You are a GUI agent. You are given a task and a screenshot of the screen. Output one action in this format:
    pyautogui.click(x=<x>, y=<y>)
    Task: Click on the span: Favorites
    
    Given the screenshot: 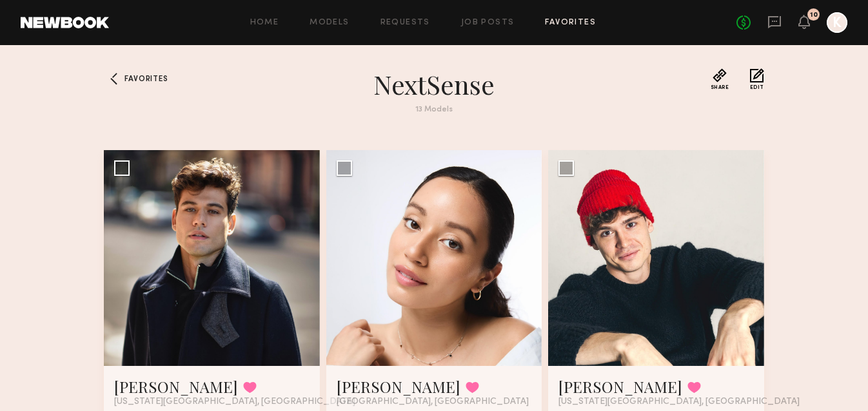 What is the action you would take?
    pyautogui.click(x=146, y=79)
    